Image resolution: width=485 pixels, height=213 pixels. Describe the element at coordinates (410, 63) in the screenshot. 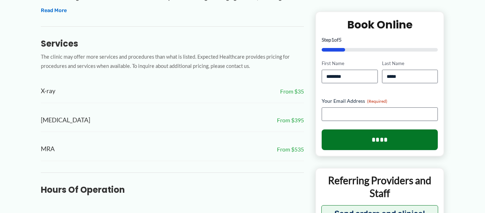

I see `label: Last Name` at that location.